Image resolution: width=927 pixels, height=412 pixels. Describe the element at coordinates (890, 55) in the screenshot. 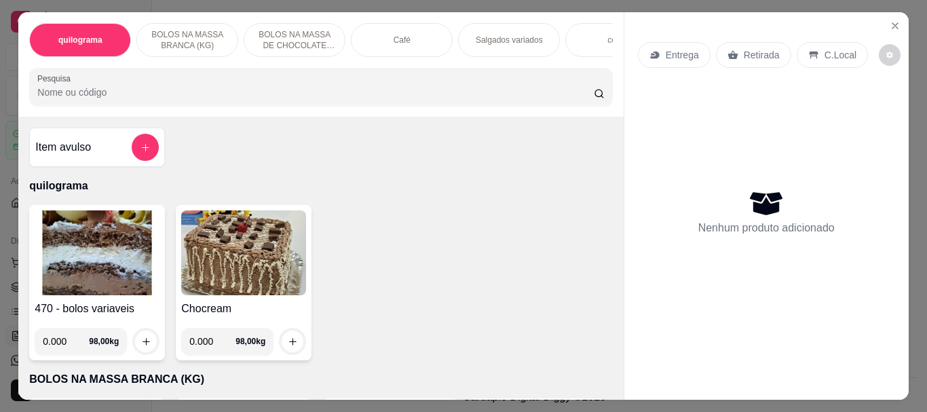

I see `button: decrease-product-quantity` at that location.